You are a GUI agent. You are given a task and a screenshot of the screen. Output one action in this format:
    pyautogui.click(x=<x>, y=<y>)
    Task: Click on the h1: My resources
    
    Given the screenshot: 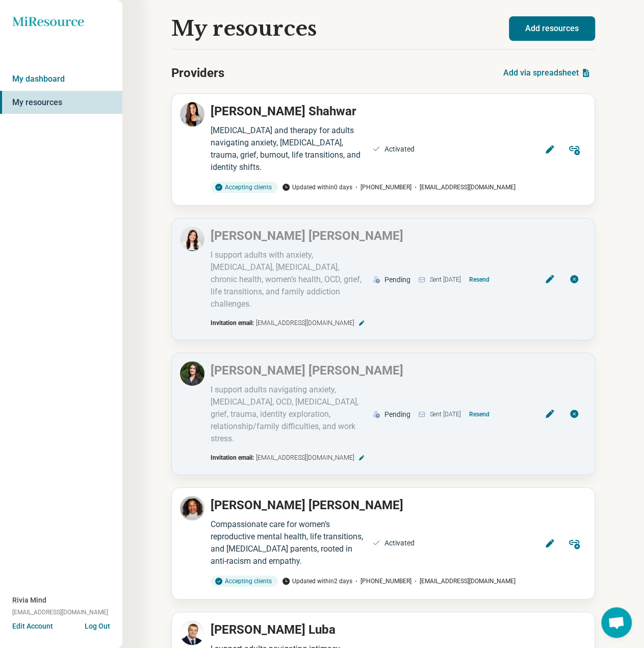 What is the action you would take?
    pyautogui.click(x=244, y=28)
    